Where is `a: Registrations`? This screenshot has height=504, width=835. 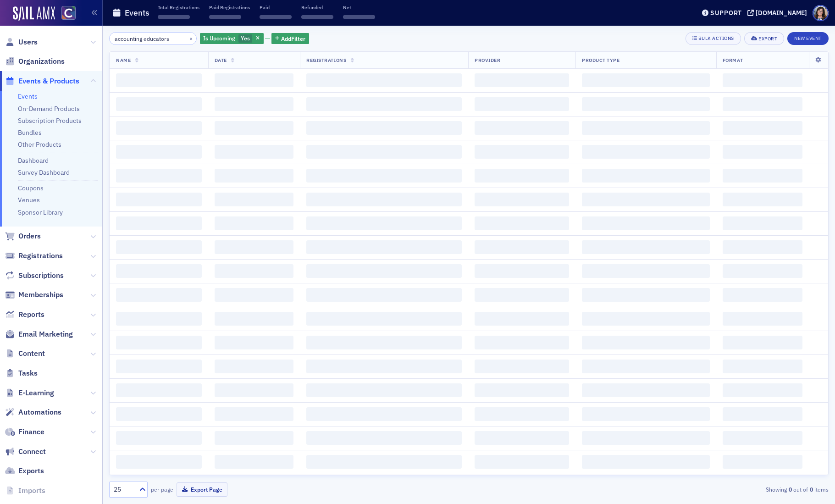
a: Registrations is located at coordinates (34, 256).